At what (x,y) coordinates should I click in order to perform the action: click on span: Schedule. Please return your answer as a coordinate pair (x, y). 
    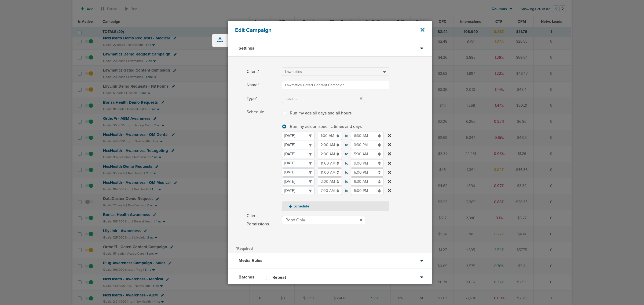
    Looking at the image, I should click on (263, 160).